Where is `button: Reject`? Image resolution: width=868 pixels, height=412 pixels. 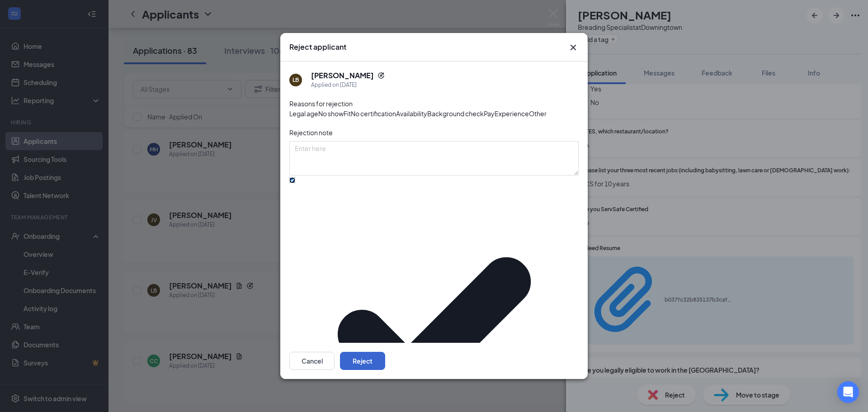
button: Reject is located at coordinates (363, 361).